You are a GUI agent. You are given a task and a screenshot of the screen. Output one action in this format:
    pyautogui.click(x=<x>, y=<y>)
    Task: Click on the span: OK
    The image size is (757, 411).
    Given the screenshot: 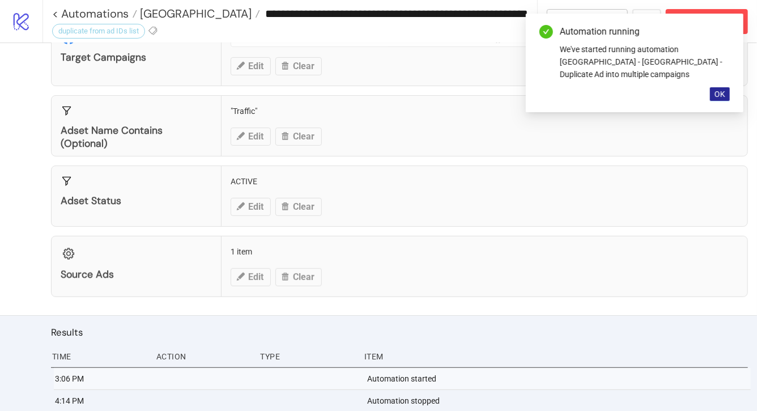 What is the action you would take?
    pyautogui.click(x=719, y=94)
    